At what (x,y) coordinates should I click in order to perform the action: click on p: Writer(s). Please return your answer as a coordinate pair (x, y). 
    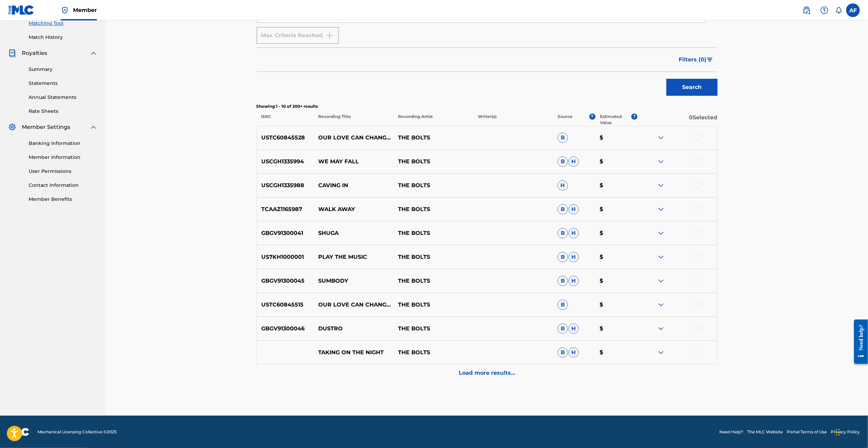
    Looking at the image, I should click on (514, 119).